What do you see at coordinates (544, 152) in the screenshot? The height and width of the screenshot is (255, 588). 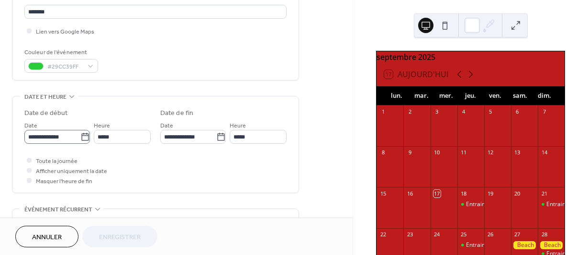 I see `div: 14` at bounding box center [544, 152].